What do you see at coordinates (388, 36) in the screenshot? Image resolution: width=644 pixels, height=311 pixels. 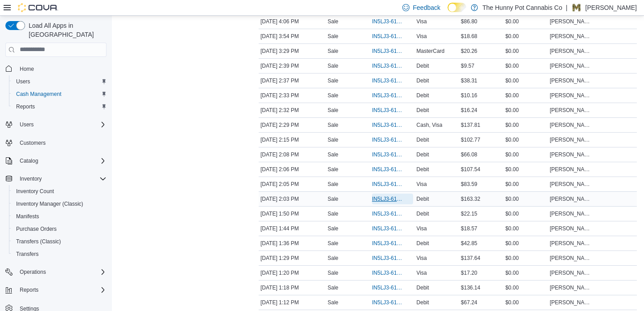 I see `span: IN5LJ3-6156627` at bounding box center [388, 36].